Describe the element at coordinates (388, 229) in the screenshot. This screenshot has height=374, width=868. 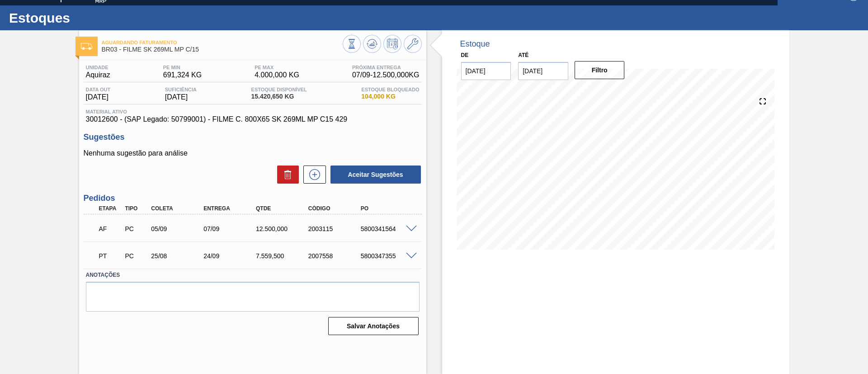
I see `div: 5800341564` at that location.